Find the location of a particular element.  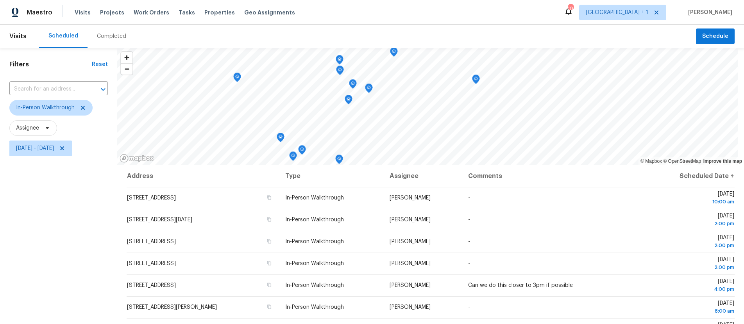

a: OpenStreetMap is located at coordinates (682, 161).